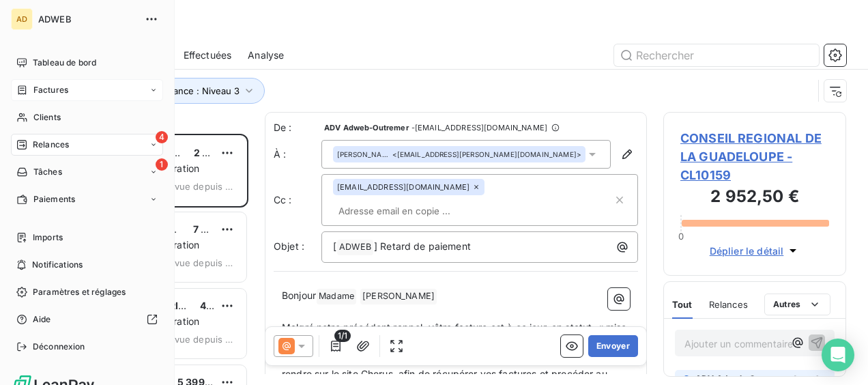  What do you see at coordinates (162, 137) in the screenshot?
I see `span: 4` at bounding box center [162, 137].